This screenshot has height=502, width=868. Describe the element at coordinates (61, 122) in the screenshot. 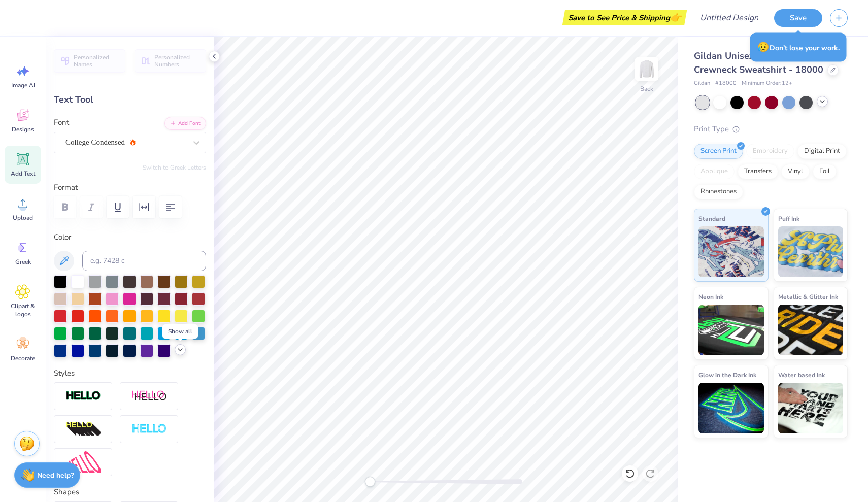

I see `label: Font` at that location.